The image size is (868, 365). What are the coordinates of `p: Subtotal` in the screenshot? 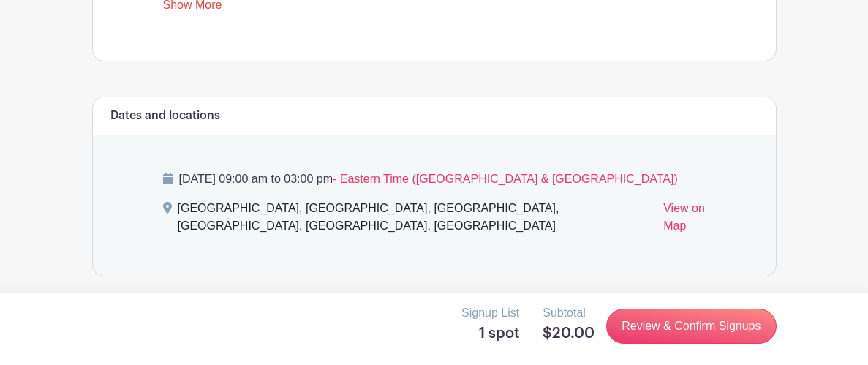 It's located at (568, 312).